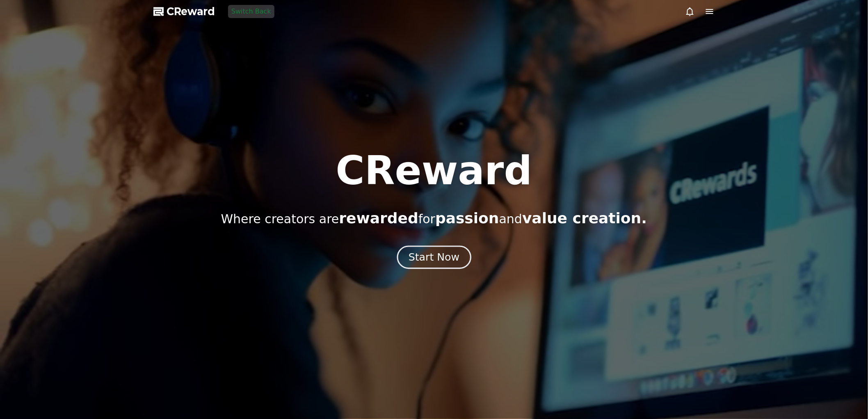 The width and height of the screenshot is (868, 419). I want to click on span: rewarded, so click(379, 218).